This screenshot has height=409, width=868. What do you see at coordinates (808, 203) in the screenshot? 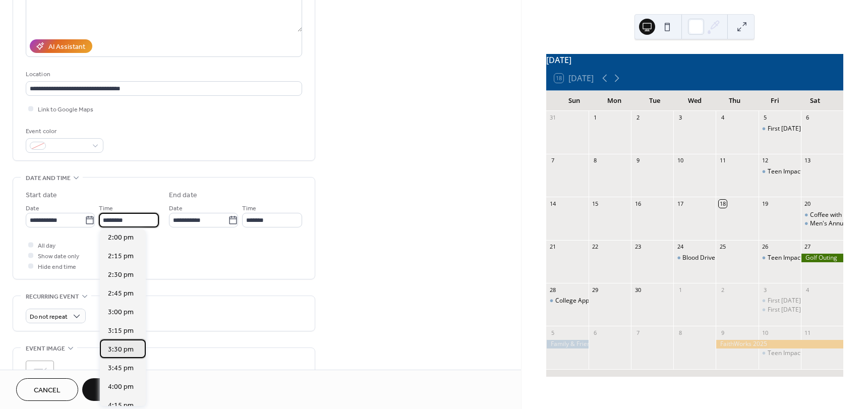
I see `div: 20` at bounding box center [808, 203].